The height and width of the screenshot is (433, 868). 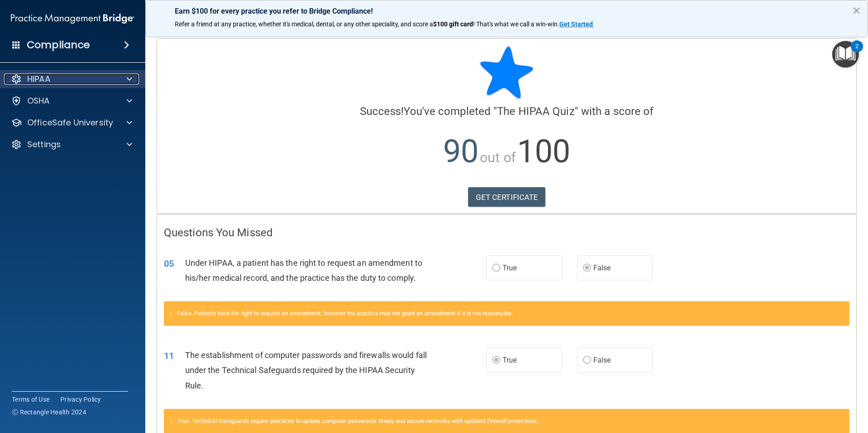 What do you see at coordinates (70, 122) in the screenshot?
I see `p: OfficeSafe University` at bounding box center [70, 122].